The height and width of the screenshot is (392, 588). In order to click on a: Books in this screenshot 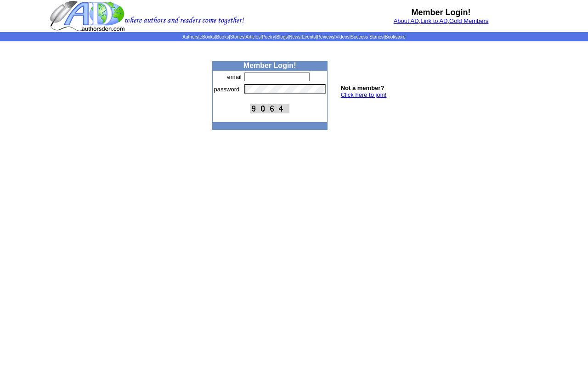, I will do `click(222, 37)`.